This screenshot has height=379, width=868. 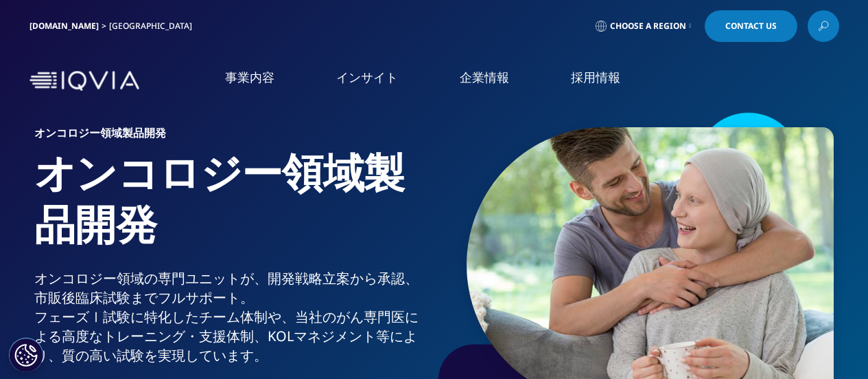 I want to click on span: Choose a Region, so click(x=648, y=26).